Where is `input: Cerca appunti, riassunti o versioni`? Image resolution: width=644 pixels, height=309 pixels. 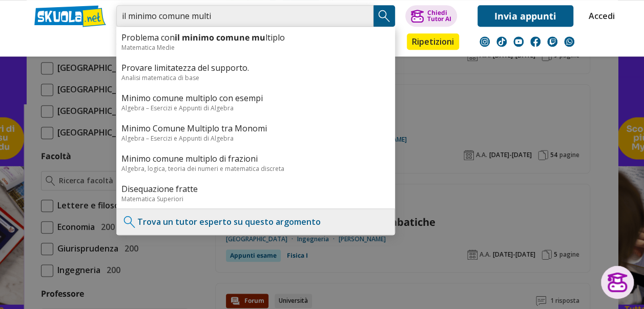
input: Cerca appunti, riassunti o versioni is located at coordinates (245, 16).